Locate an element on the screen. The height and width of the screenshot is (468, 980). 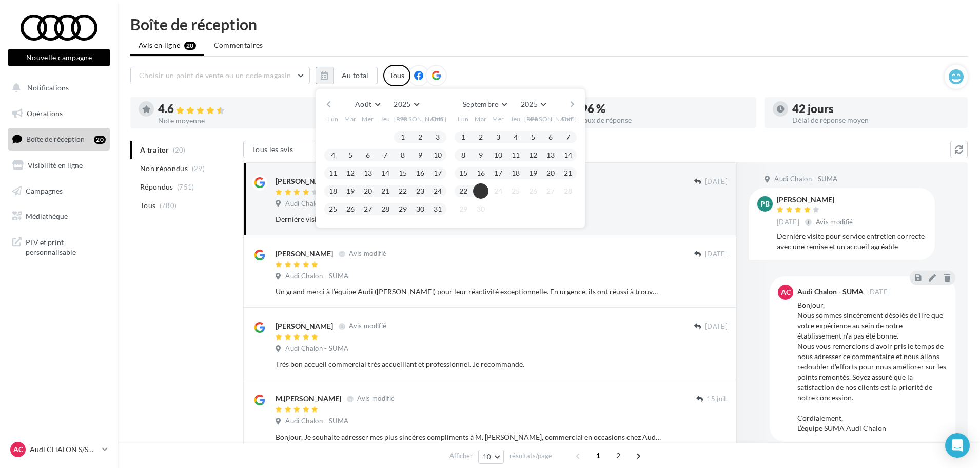
a: Boîte de réception20 is located at coordinates (59, 139).